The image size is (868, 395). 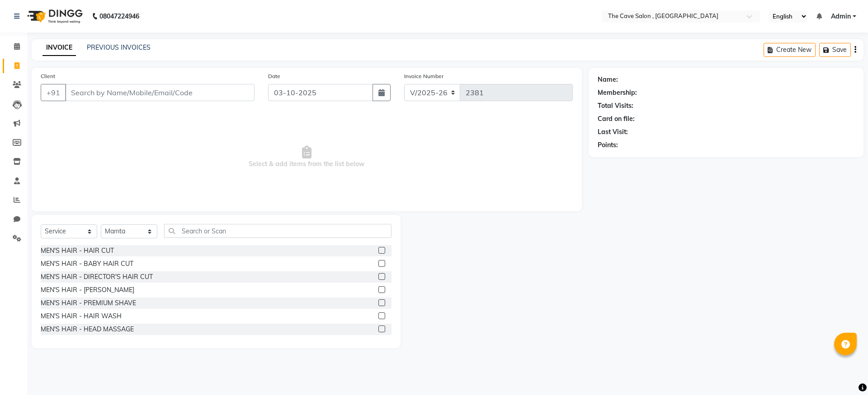 What do you see at coordinates (77, 251) in the screenshot?
I see `div: MEN'S HAIR - HAIR CUT` at bounding box center [77, 251].